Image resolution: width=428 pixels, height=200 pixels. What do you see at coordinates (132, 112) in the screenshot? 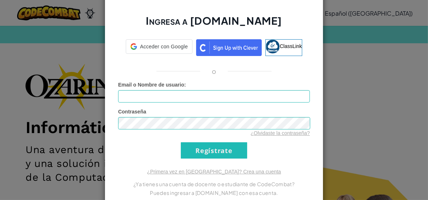
I see `span: Contraseña` at bounding box center [132, 112].